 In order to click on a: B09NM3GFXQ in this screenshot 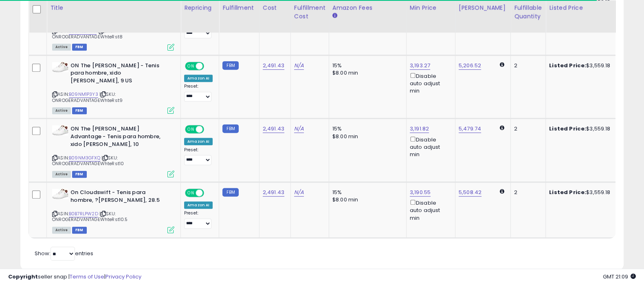, I will do `click(84, 158)`.